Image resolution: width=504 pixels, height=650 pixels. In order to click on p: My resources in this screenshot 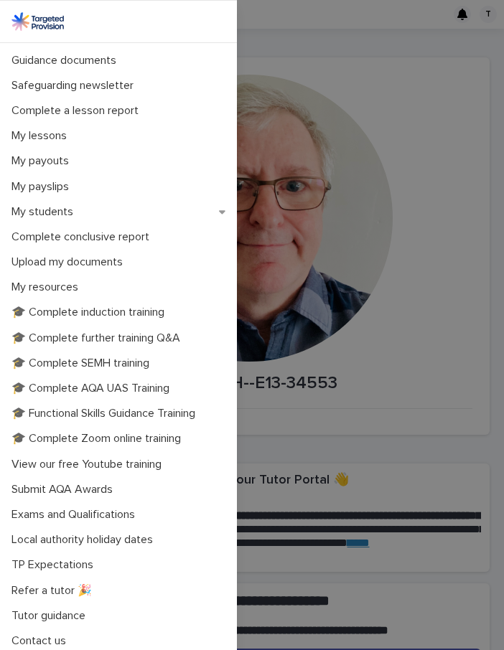, I will do `click(47, 287)`.